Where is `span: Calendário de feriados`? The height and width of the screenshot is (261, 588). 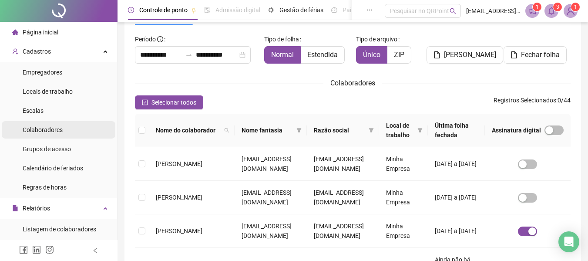
span: Calendário de feriados is located at coordinates (53, 168).